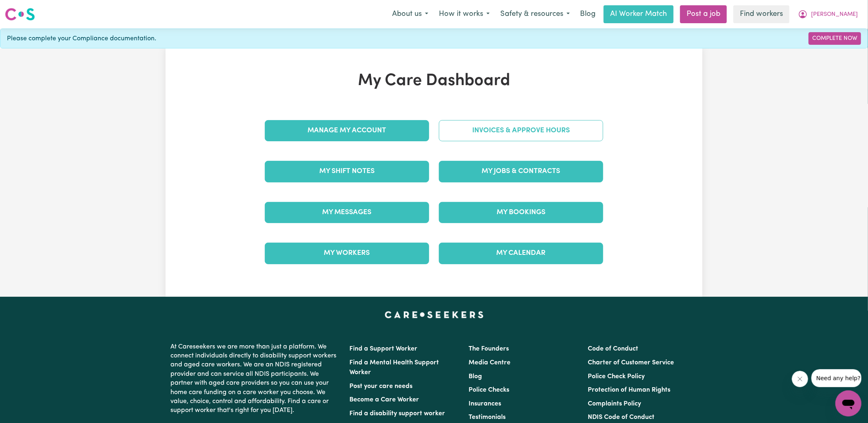 The image size is (868, 423). What do you see at coordinates (489, 390) in the screenshot?
I see `a: Police Checks` at bounding box center [489, 390].